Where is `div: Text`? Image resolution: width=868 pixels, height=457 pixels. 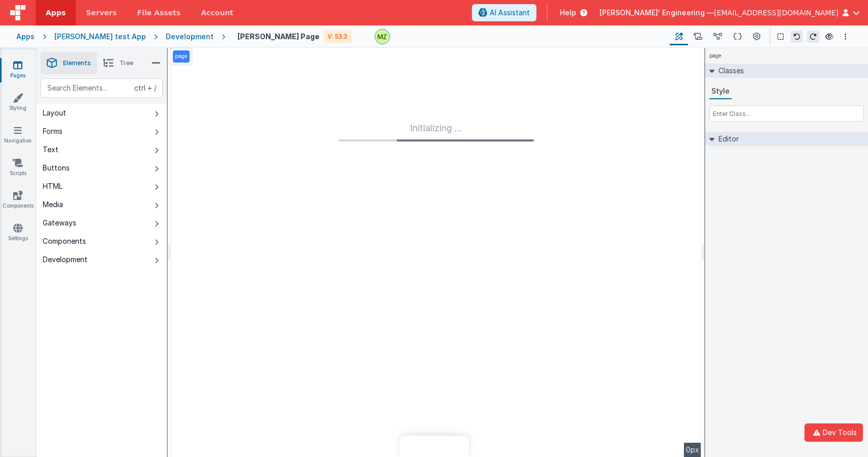
div: Text is located at coordinates (51, 149).